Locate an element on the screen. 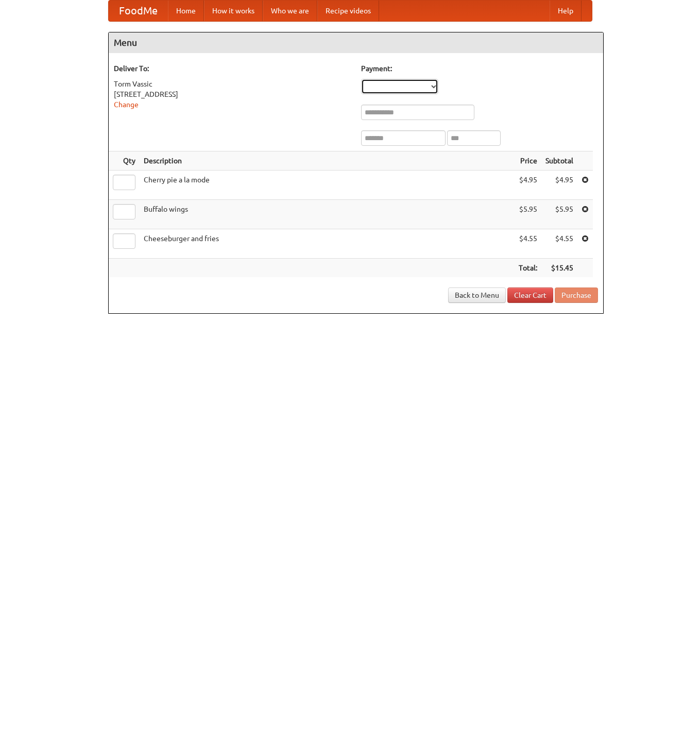 Image resolution: width=700 pixels, height=729 pixels. th: Price is located at coordinates (528, 161).